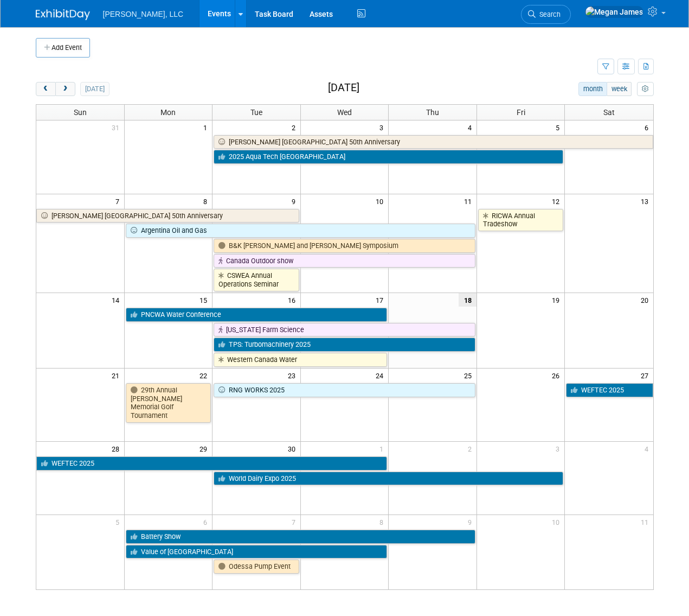  I want to click on span: Thu, so click(433, 112).